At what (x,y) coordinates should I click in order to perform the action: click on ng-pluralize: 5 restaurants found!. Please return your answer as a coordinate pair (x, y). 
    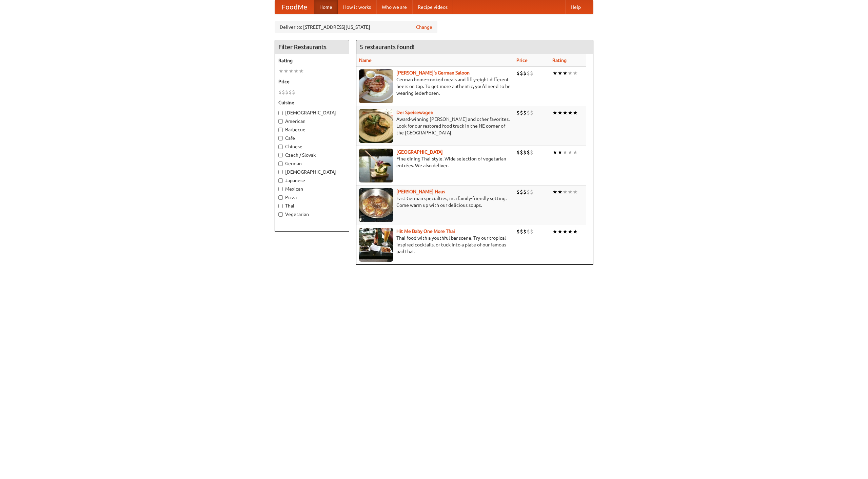
    Looking at the image, I should click on (387, 47).